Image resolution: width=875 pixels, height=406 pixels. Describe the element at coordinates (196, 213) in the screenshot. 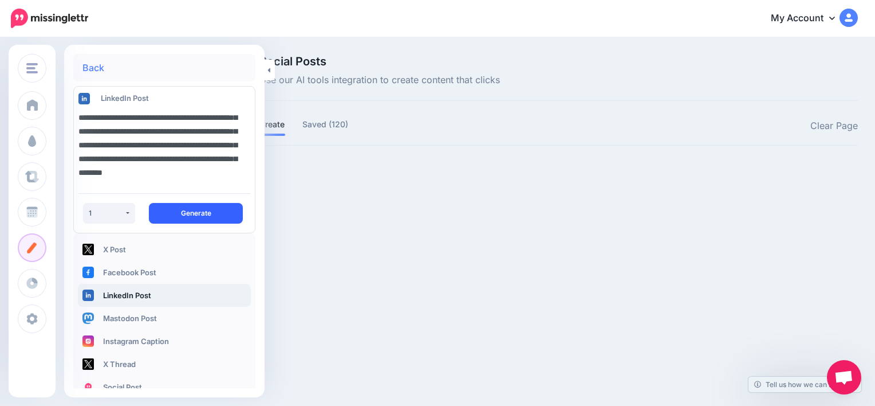

I see `button: Generate` at that location.